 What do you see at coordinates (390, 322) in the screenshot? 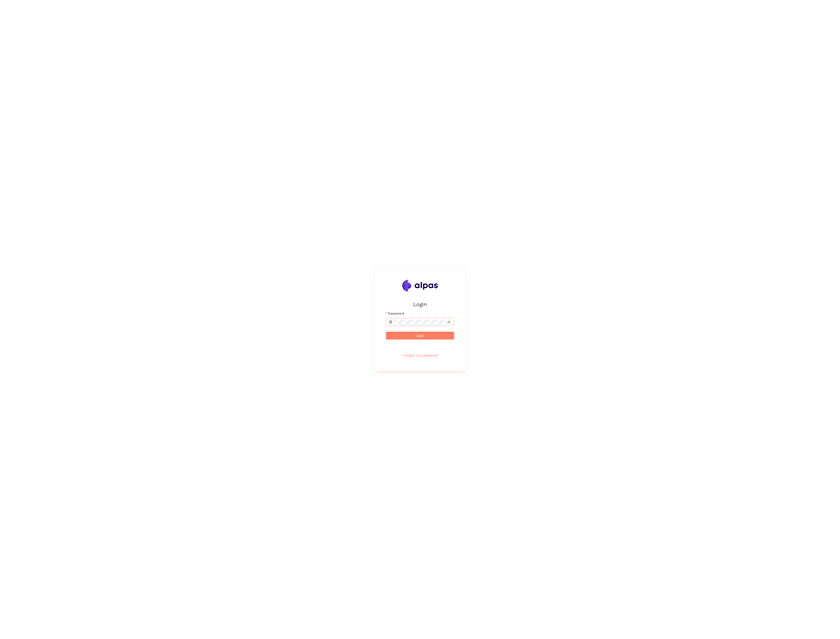
I see `span: lock` at bounding box center [390, 322].